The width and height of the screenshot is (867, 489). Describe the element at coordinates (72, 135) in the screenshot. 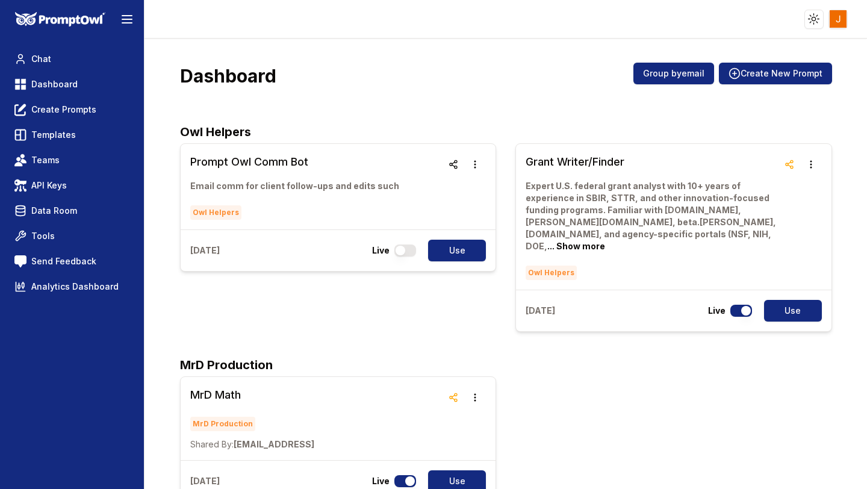

I see `a: Templates` at that location.